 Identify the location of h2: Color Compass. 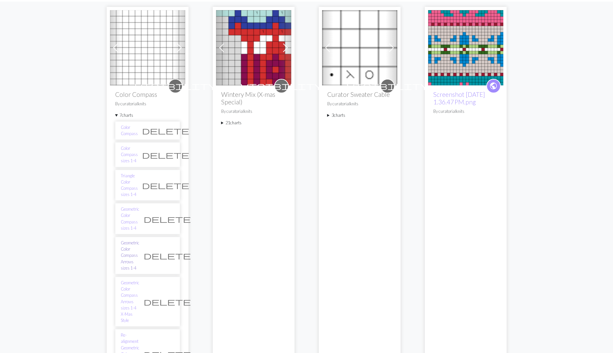
(148, 94).